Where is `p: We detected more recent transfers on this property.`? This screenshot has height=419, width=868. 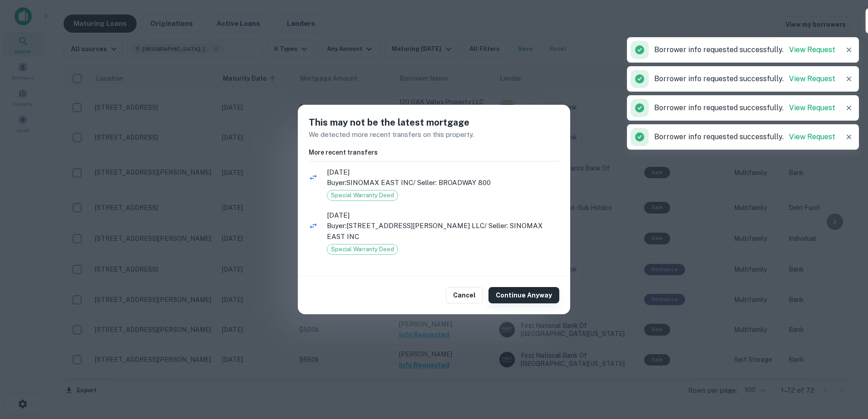
p: We detected more recent transfers on this property. is located at coordinates (434, 134).